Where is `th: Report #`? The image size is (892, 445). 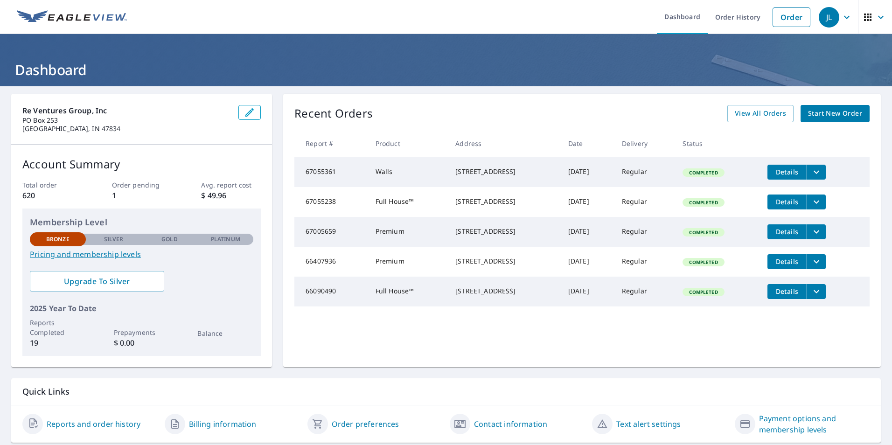 th: Report # is located at coordinates (331, 143).